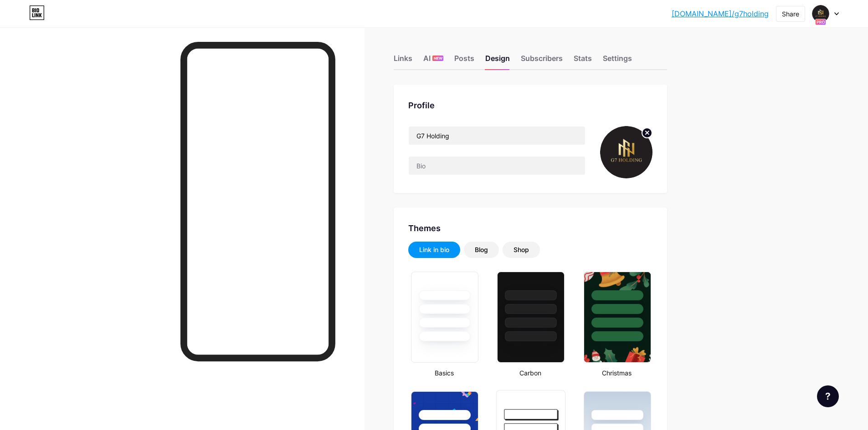 This screenshot has width=868, height=430. Describe the element at coordinates (617, 61) in the screenshot. I see `div: Settings` at that location.